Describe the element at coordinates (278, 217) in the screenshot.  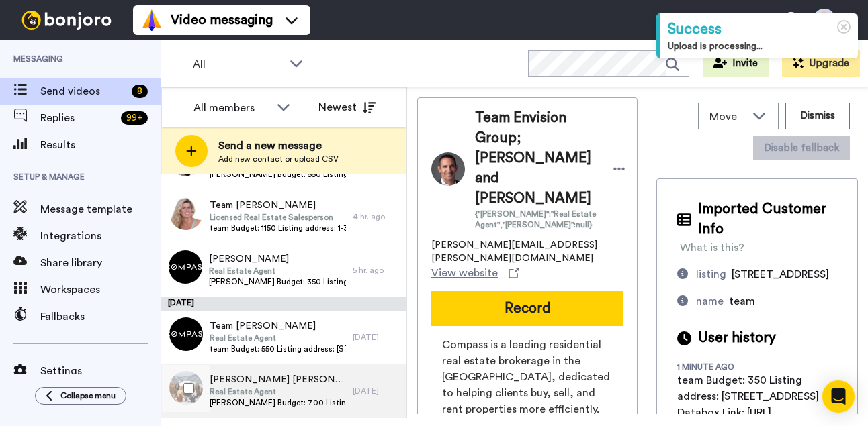
I see `span: Licensed Real Estate Salesperson` at that location.